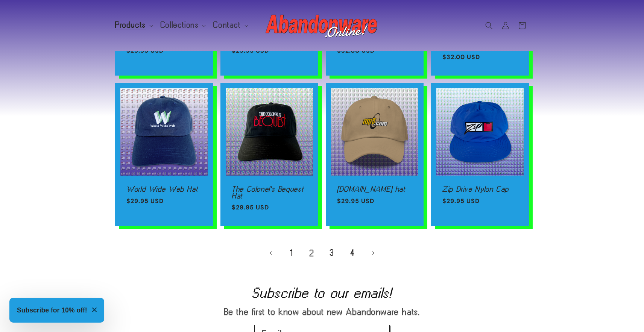 This screenshot has width=644, height=332. Describe the element at coordinates (353, 253) in the screenshot. I see `a: Page 4` at that location.